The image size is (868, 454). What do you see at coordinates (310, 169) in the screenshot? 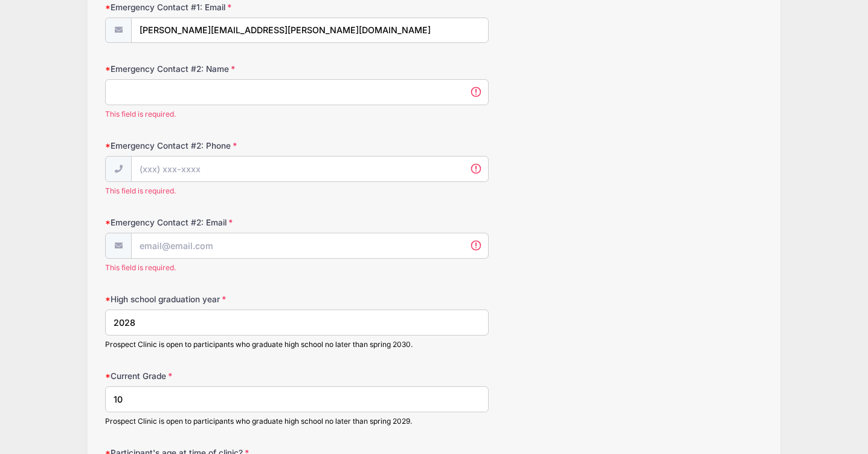
I see `input: (xxx) xxx-xxxx` at bounding box center [310, 169].